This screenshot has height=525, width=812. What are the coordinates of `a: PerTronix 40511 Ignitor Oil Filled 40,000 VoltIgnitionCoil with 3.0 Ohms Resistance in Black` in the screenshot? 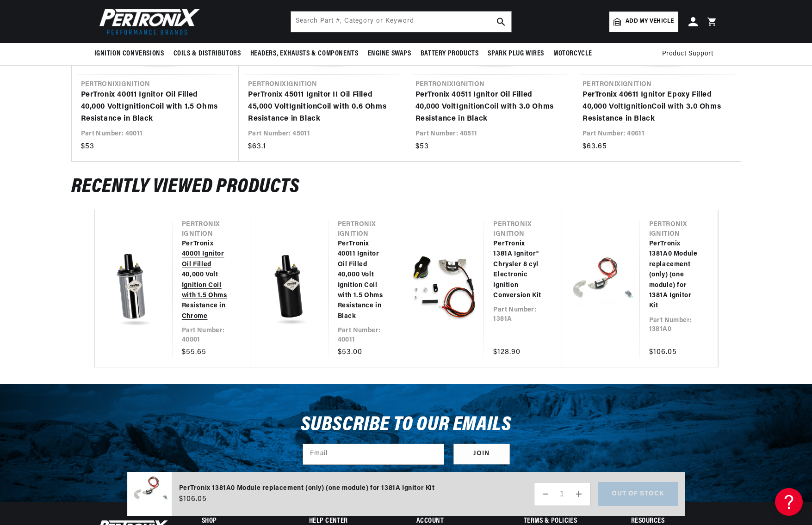 It's located at (485, 107).